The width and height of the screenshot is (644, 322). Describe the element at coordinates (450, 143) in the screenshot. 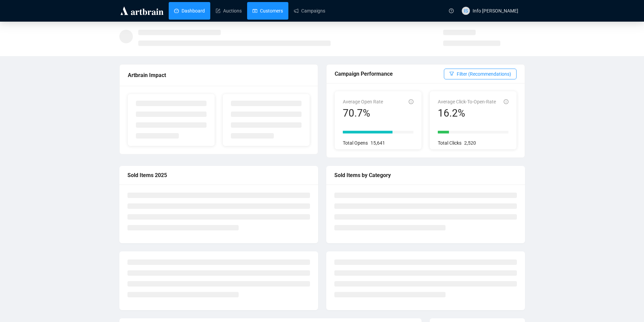

I see `span: Total Clicks` at that location.